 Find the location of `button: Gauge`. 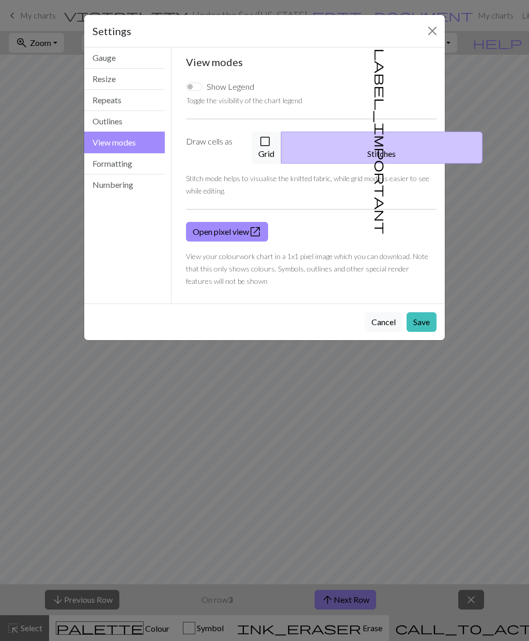

button: Gauge is located at coordinates (124, 58).